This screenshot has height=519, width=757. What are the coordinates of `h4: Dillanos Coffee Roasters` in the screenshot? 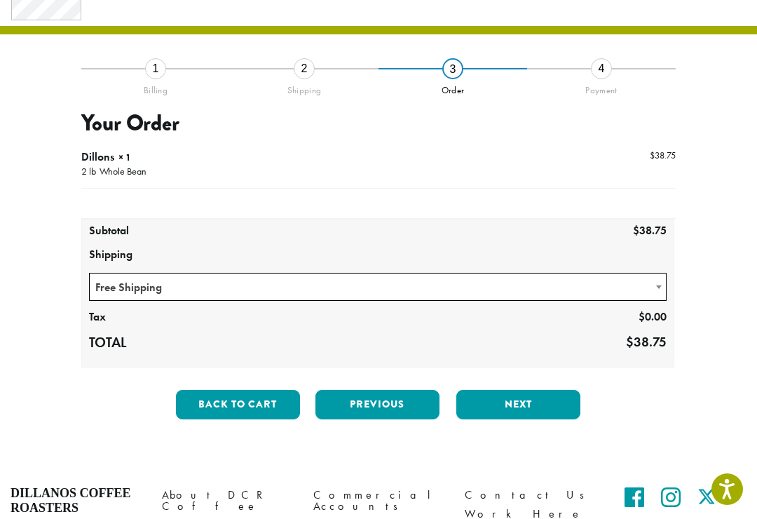 It's located at (76, 501).